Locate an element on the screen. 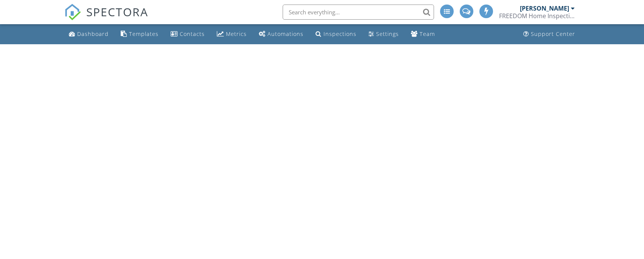  a: Support Center is located at coordinates (549, 34).